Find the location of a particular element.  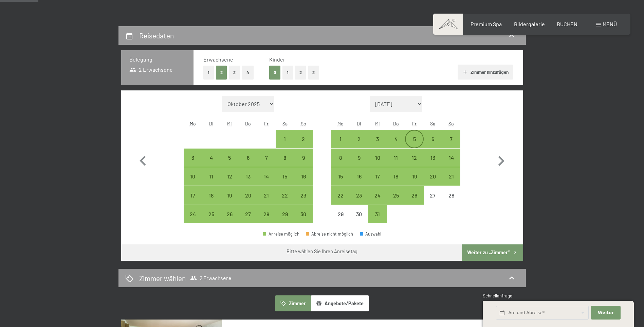

div: Wed Dec 10 2025 is located at coordinates (378, 158).